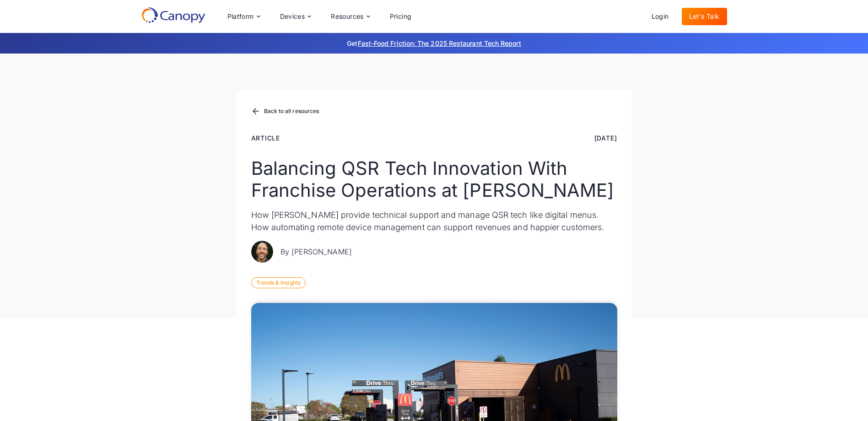  Describe the element at coordinates (660, 16) in the screenshot. I see `a: Login` at that location.